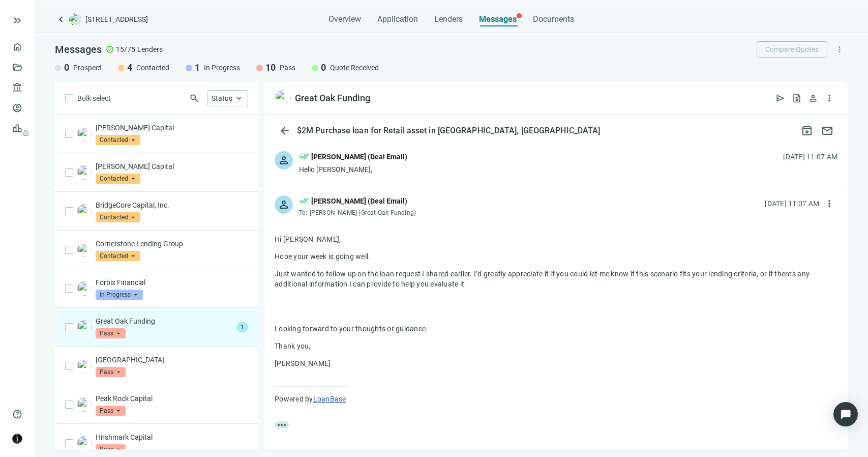 This screenshot has height=457, width=868. What do you see at coordinates (172, 282) in the screenshot?
I see `p: Forbix Financial` at bounding box center [172, 282].